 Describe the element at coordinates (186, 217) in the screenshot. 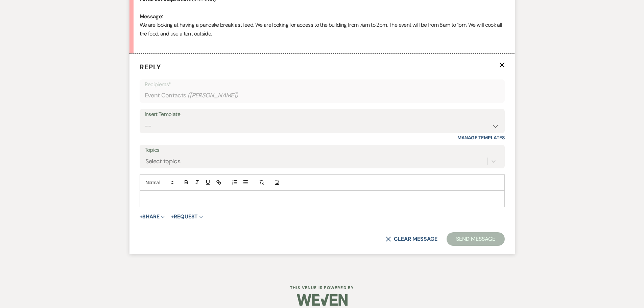

I see `button: Request` at that location.